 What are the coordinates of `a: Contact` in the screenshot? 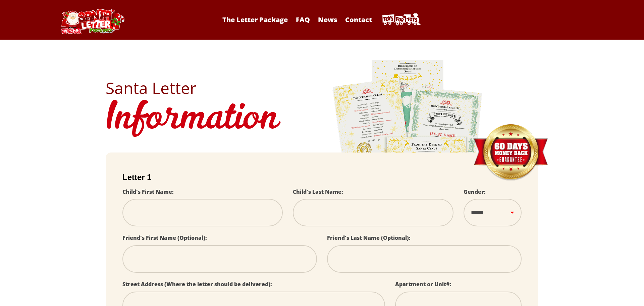 It's located at (359, 20).